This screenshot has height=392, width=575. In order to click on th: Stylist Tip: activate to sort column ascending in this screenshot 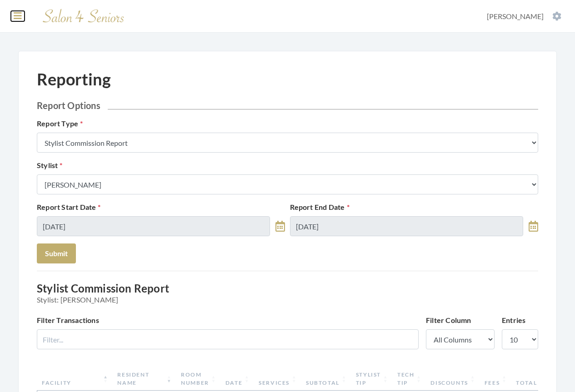, I will do `click(372, 379)`.